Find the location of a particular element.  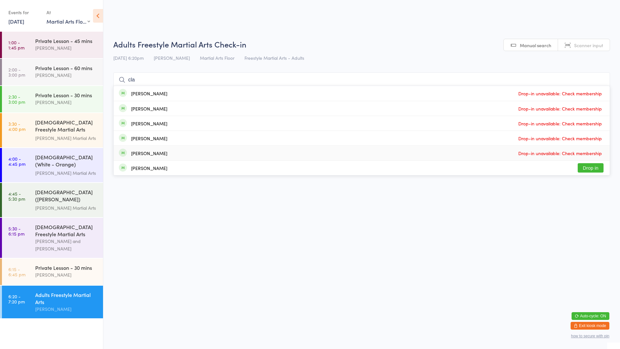

time: 4:45 - 5:30 pm is located at coordinates (17, 196).